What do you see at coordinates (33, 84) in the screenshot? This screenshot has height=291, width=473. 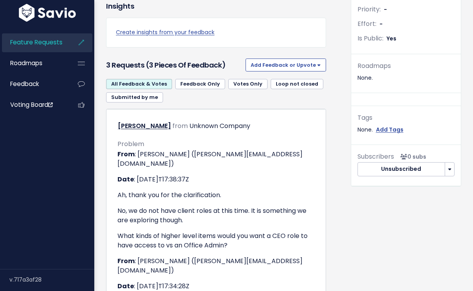 I see `a: Feedback` at bounding box center [33, 84].